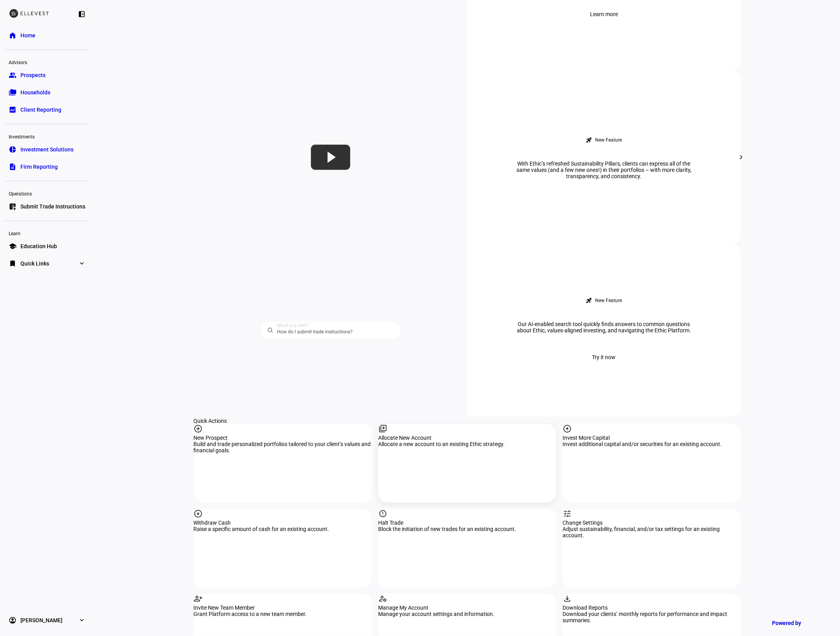  What do you see at coordinates (467, 421) in the screenshot?
I see `div: Quick Actions` at bounding box center [467, 421].